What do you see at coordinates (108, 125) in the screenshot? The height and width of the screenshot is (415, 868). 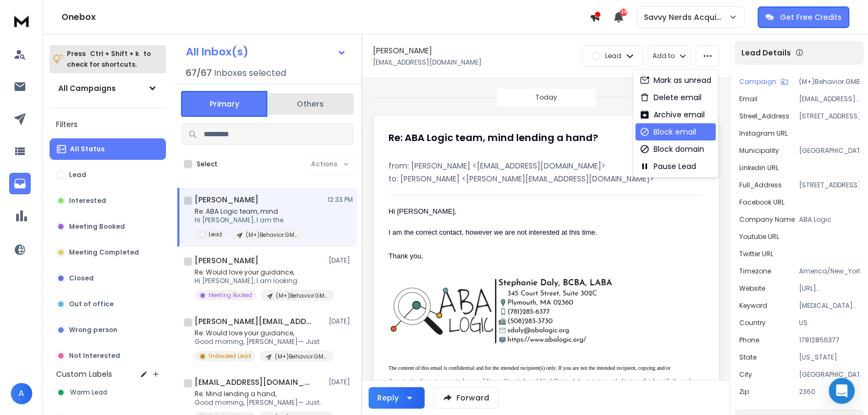 I see `h3: Filters` at bounding box center [108, 125].